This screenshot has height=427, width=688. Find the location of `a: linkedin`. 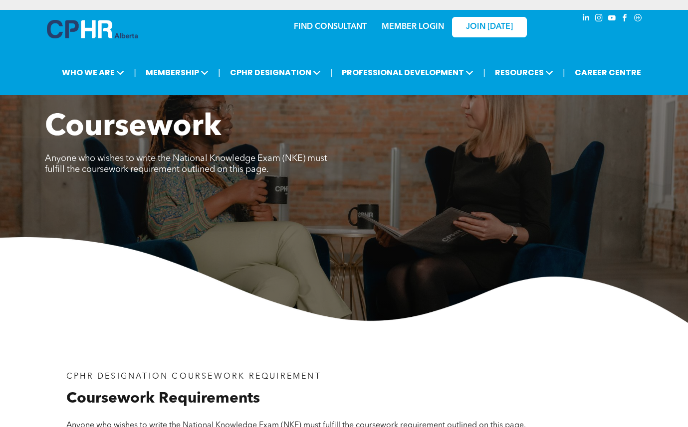

a: linkedin is located at coordinates (586, 19).